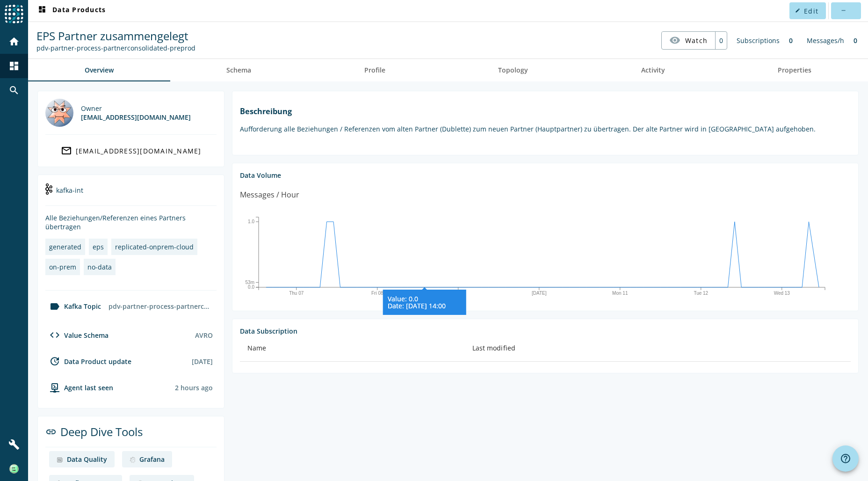  I want to click on text: Mon 11, so click(620, 293).